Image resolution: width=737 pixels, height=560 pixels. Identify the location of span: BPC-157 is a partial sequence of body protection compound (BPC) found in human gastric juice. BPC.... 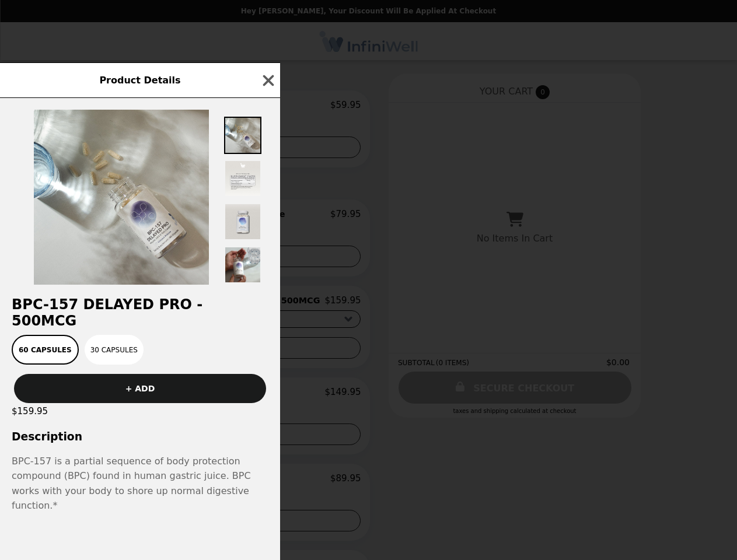
(140, 484).